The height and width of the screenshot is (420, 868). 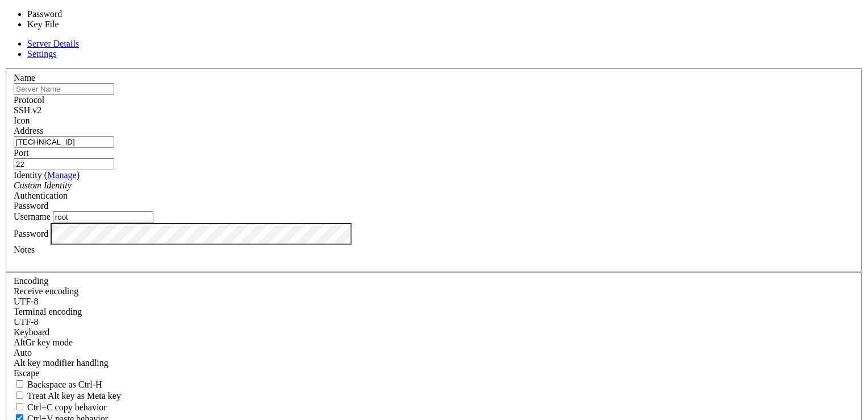 What do you see at coordinates (20, 406) in the screenshot?
I see `input: Ctrl+C copy behavior` at bounding box center [20, 406].